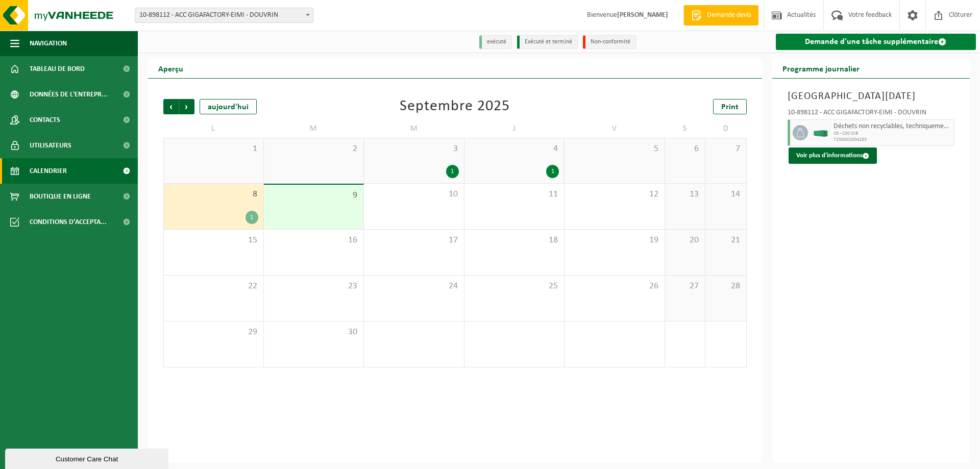  Describe the element at coordinates (729, 16) in the screenshot. I see `span: Demande devis` at that location.